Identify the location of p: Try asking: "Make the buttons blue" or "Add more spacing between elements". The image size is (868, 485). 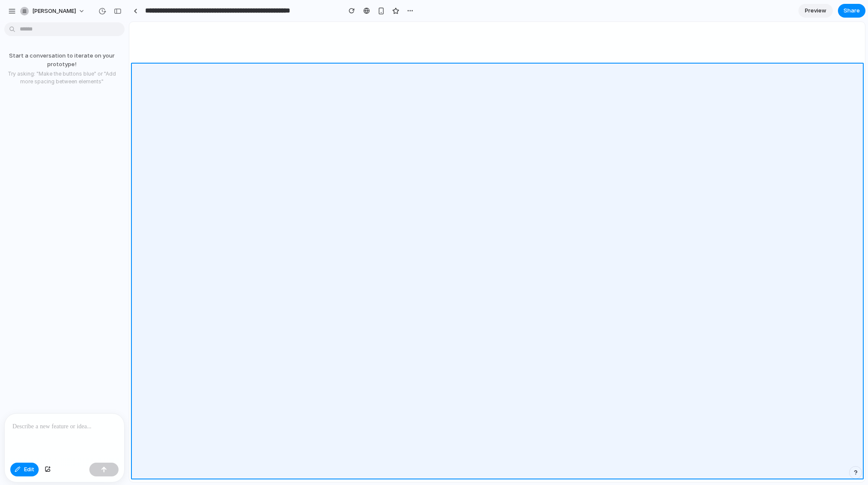
(62, 78).